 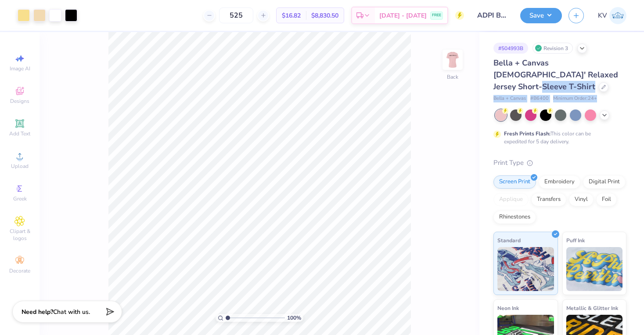 What do you see at coordinates (604, 182) in the screenshot?
I see `div: Digital Print` at bounding box center [604, 182].